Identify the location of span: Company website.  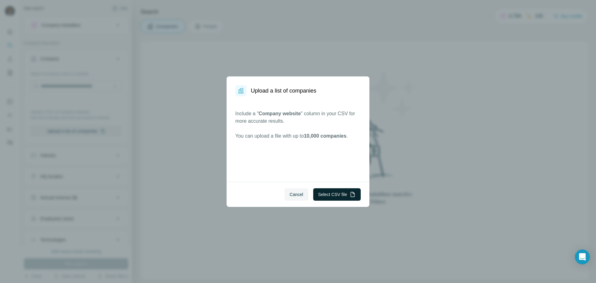
(280, 113).